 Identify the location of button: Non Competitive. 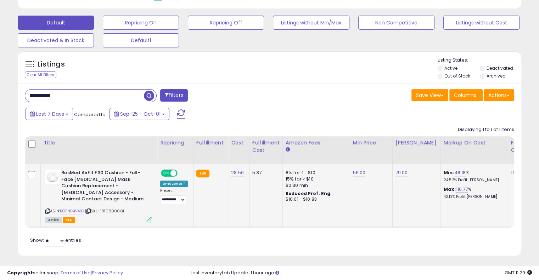
(396, 23).